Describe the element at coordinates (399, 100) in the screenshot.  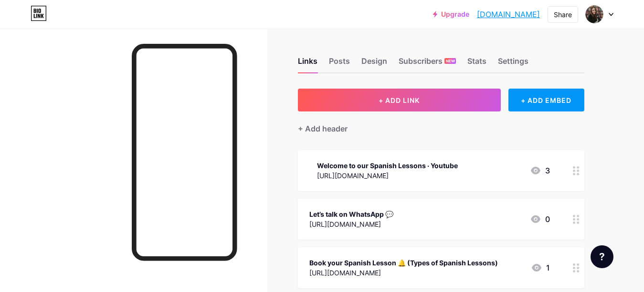
I see `button: + ADD LINK` at that location.